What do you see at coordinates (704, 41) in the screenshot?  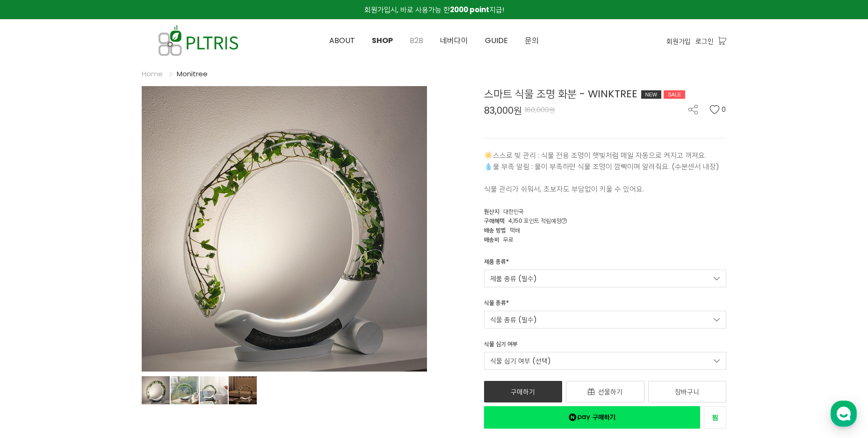 I see `span: 로그인` at bounding box center [704, 41].